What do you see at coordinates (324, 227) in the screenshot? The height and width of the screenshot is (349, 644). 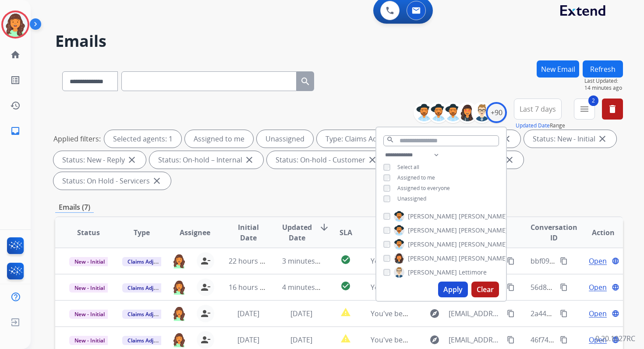 I see `mat-icon: arrow_downward` at bounding box center [324, 227].